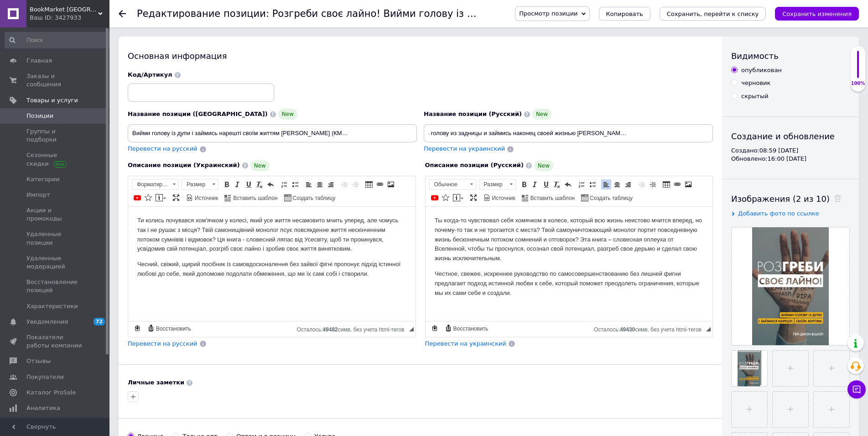 The width and height of the screenshot is (868, 436). Describe the element at coordinates (756, 83) in the screenshot. I see `div: черновик` at that location.